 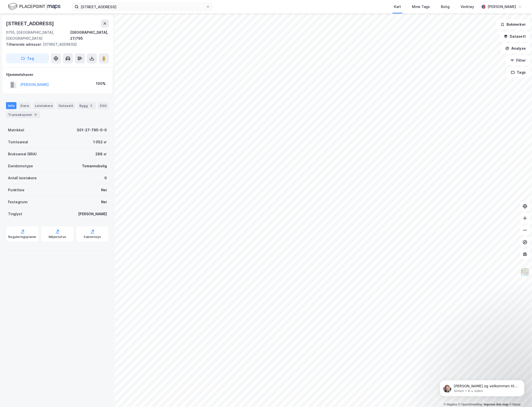 What do you see at coordinates (11, 106) in the screenshot?
I see `div: Info` at bounding box center [11, 106].